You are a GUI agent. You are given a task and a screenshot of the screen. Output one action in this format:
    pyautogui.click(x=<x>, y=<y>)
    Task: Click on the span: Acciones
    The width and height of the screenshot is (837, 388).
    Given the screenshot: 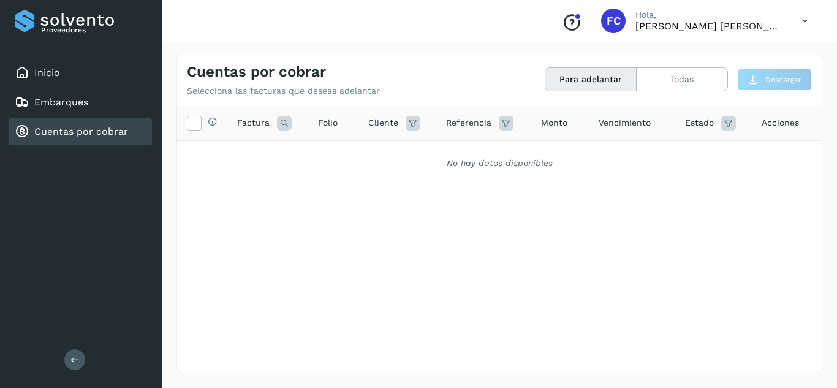 What is the action you would take?
    pyautogui.click(x=780, y=123)
    